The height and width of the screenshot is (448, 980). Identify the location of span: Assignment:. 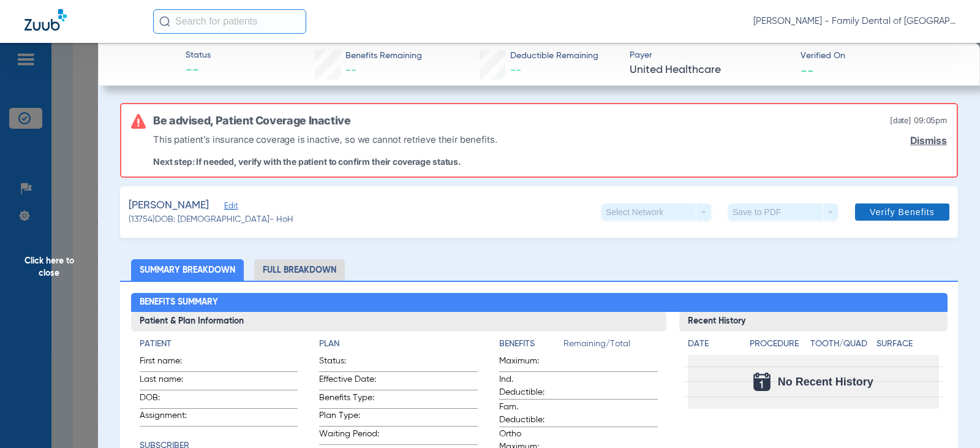
(170, 418).